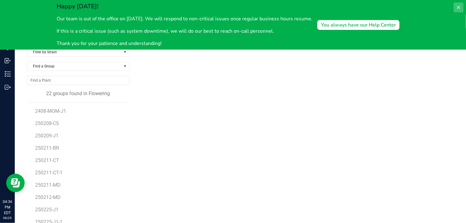 This screenshot has width=466, height=223. What do you see at coordinates (47, 160) in the screenshot?
I see `span: 250211-CT` at bounding box center [47, 160].